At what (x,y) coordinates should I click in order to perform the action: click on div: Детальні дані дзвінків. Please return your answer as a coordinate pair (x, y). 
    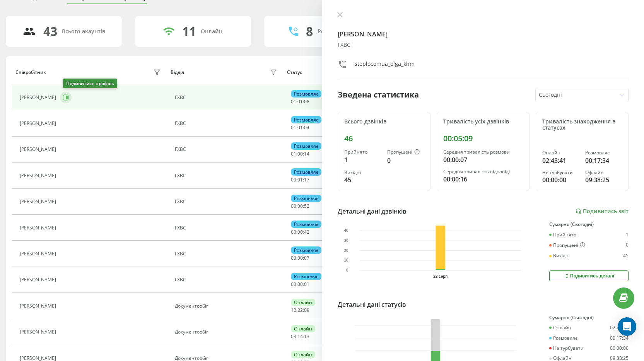
    Looking at the image, I should click on (372, 211).